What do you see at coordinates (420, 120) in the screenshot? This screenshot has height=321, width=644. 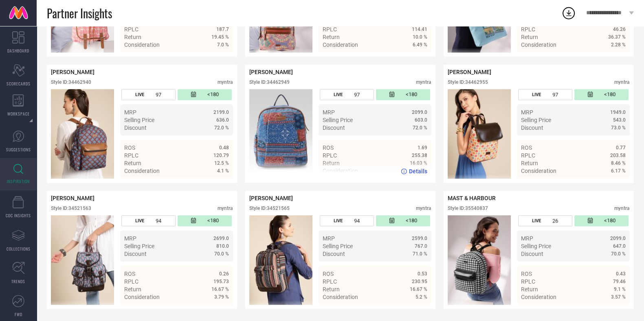 I see `span: 603.0` at bounding box center [420, 120].